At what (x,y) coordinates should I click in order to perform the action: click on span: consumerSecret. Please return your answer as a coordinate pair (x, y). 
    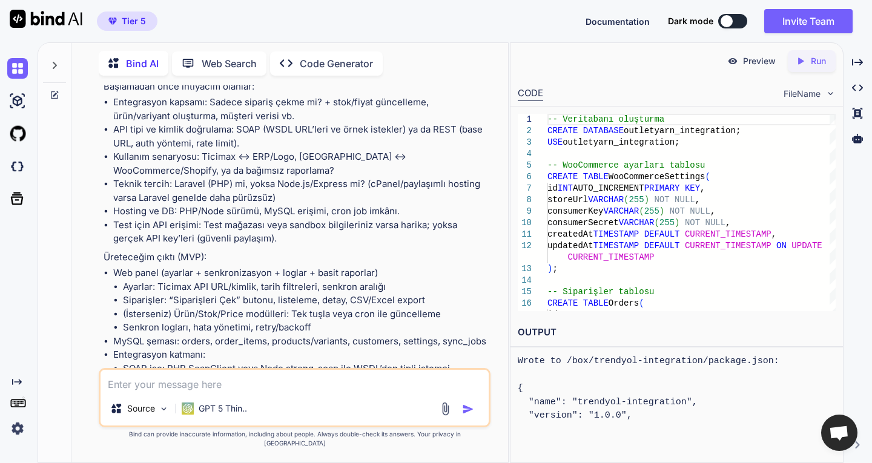
    Looking at the image, I should click on (583, 223).